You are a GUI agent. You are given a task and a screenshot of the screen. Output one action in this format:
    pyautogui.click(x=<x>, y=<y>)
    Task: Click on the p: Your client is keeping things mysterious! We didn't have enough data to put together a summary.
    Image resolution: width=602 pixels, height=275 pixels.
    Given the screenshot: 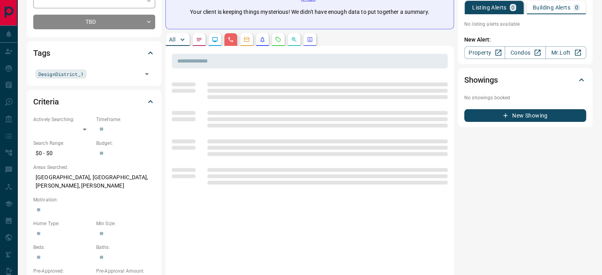 What is the action you would take?
    pyautogui.click(x=310, y=12)
    